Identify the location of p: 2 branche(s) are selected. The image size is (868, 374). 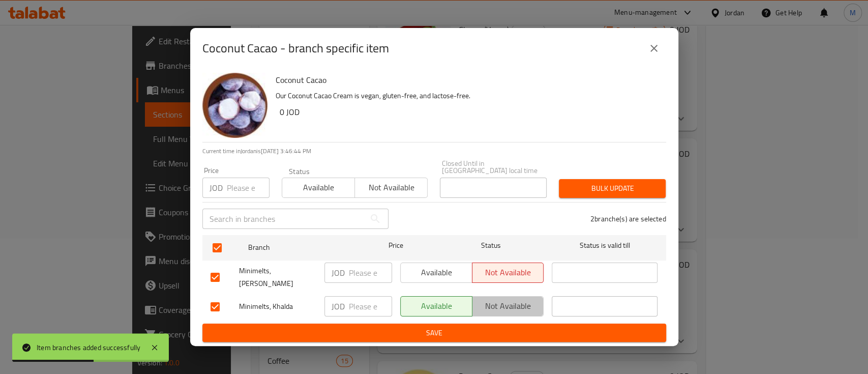
(628, 219).